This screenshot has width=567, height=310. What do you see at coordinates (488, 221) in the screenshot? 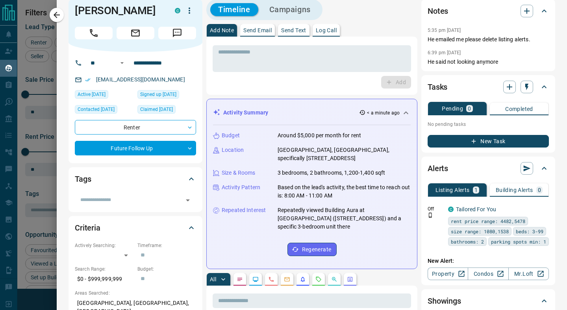
I see `span: rent price range: 4482,5478` at bounding box center [488, 221].